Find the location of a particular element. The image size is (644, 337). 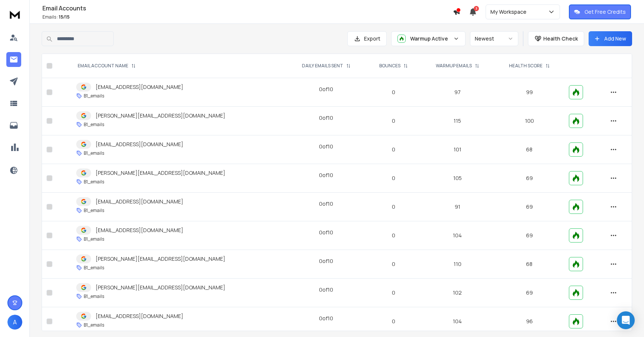

td: 97 is located at coordinates (457, 92).